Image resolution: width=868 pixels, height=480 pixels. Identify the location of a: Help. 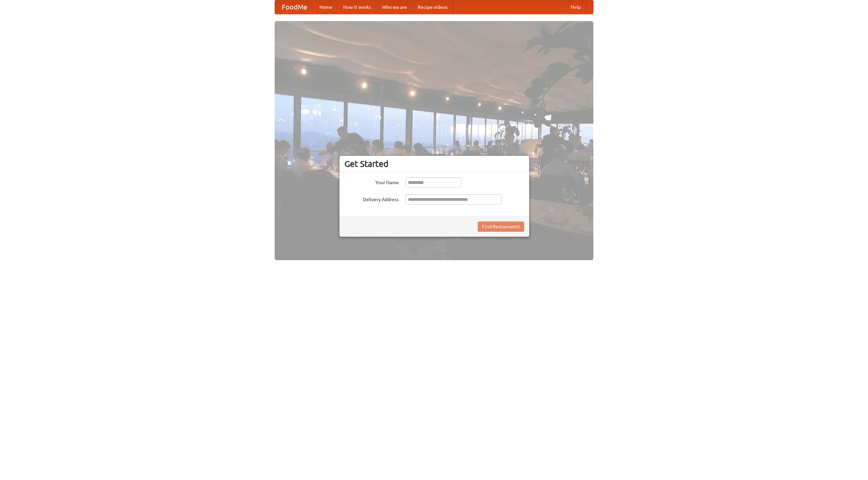
(576, 7).